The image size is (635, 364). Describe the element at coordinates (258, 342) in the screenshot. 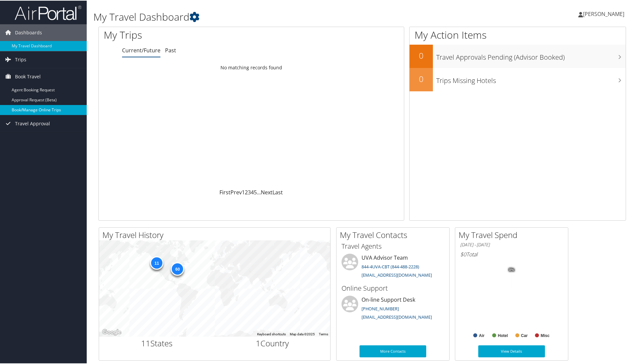

I see `span: 1` at that location.